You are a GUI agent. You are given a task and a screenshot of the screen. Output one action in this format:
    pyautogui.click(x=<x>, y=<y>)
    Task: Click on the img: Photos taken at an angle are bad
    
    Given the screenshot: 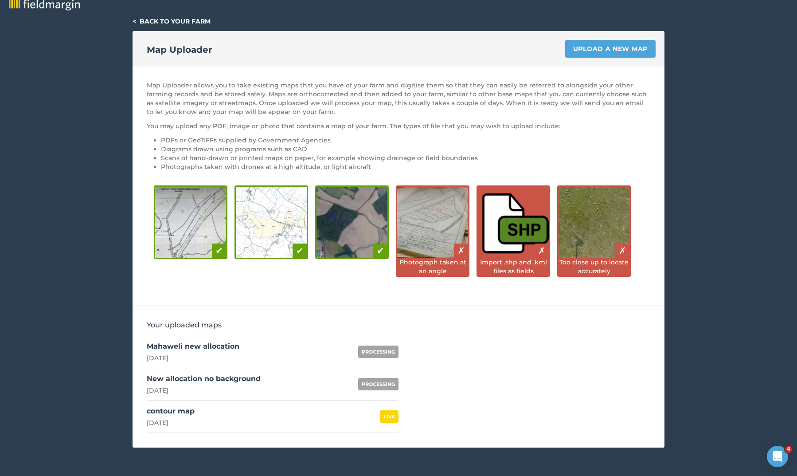 What is the action you would take?
    pyautogui.click(x=433, y=222)
    